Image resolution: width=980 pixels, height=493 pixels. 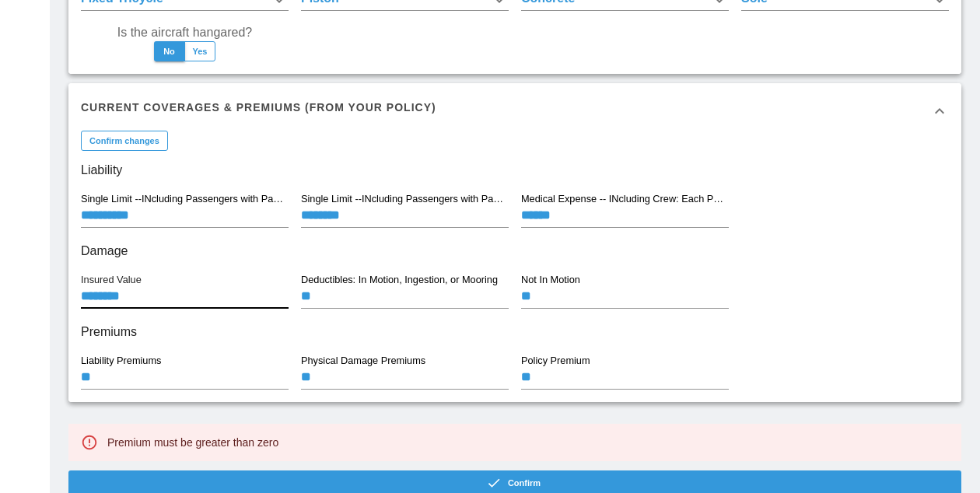 I want to click on label: Single Limit --INcluding Passengers with Passenger Liability limited internally to: Each Occurrence, so click(x=184, y=199).